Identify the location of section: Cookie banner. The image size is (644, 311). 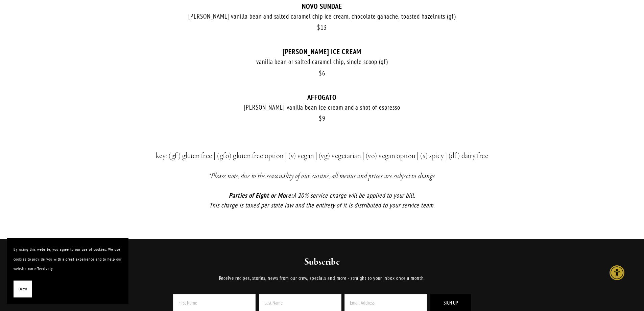
(67, 271).